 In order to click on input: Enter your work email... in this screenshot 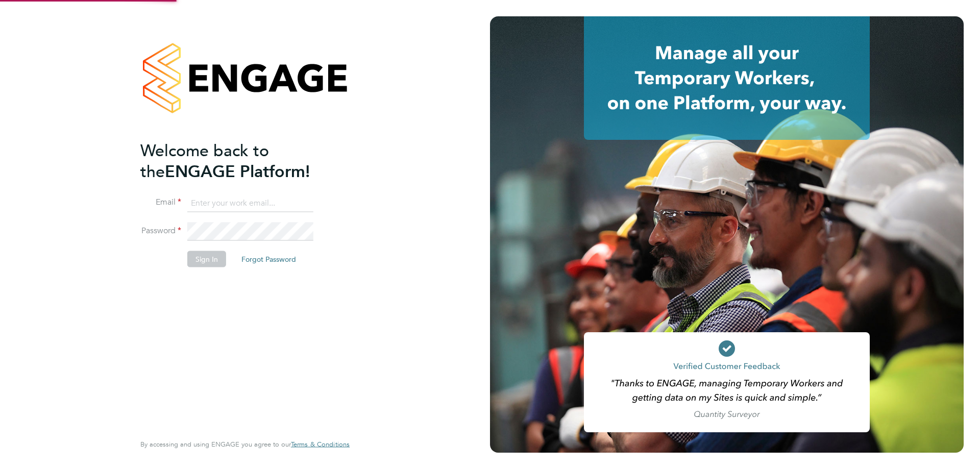, I will do `click(250, 203)`.